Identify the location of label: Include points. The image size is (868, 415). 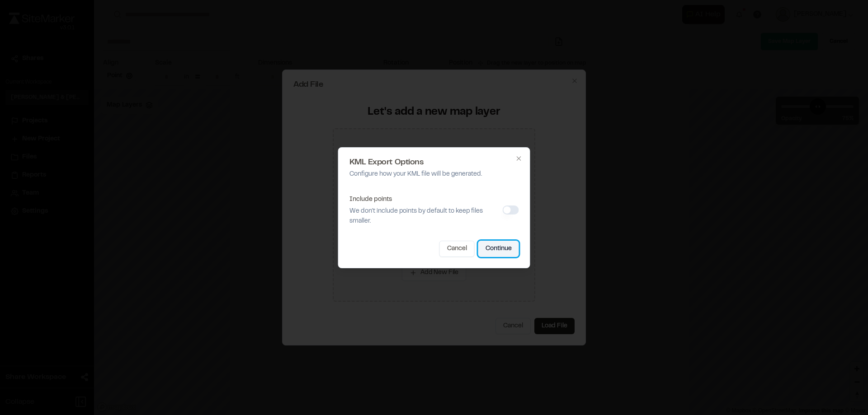
(371, 199).